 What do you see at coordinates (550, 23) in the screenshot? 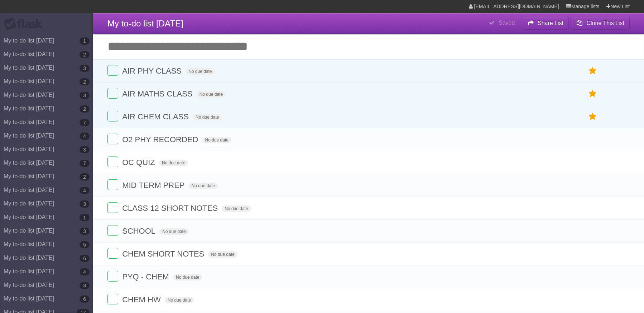
I see `b: Share List` at bounding box center [550, 23].